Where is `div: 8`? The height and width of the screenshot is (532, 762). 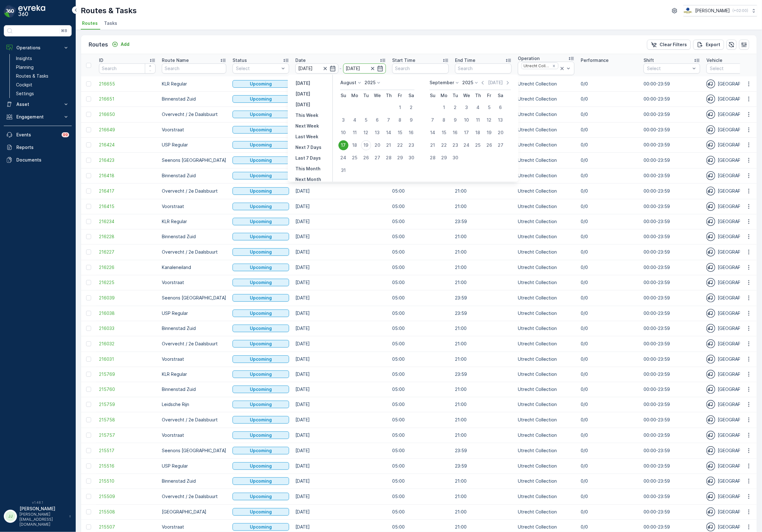
div: 8 is located at coordinates (444, 120).